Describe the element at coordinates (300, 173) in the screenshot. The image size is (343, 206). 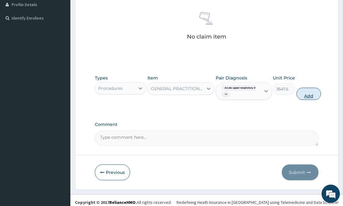
I see `button: Submit` at that location.